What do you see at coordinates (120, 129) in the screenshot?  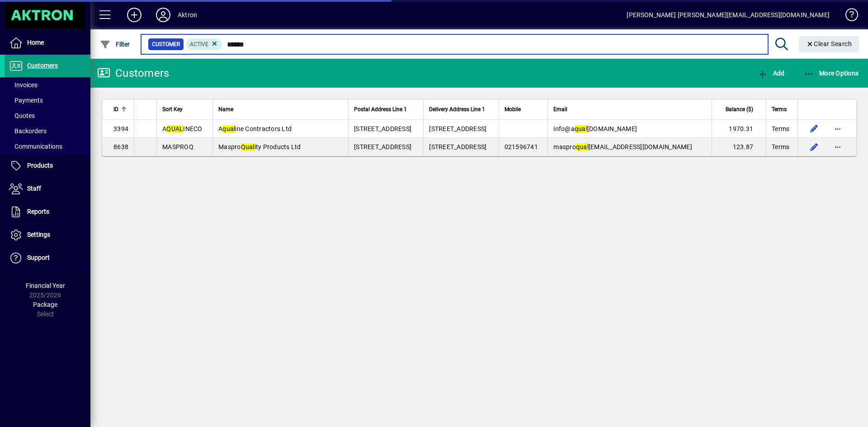 I see `span: 3394` at bounding box center [120, 129].